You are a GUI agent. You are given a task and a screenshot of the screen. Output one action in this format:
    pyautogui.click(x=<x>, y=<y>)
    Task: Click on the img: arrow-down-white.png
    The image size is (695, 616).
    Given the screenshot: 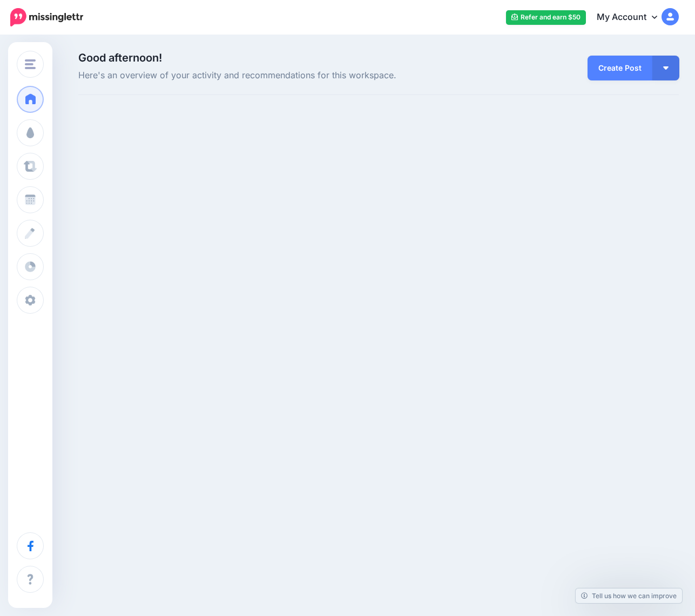 What is the action you would take?
    pyautogui.click(x=666, y=68)
    